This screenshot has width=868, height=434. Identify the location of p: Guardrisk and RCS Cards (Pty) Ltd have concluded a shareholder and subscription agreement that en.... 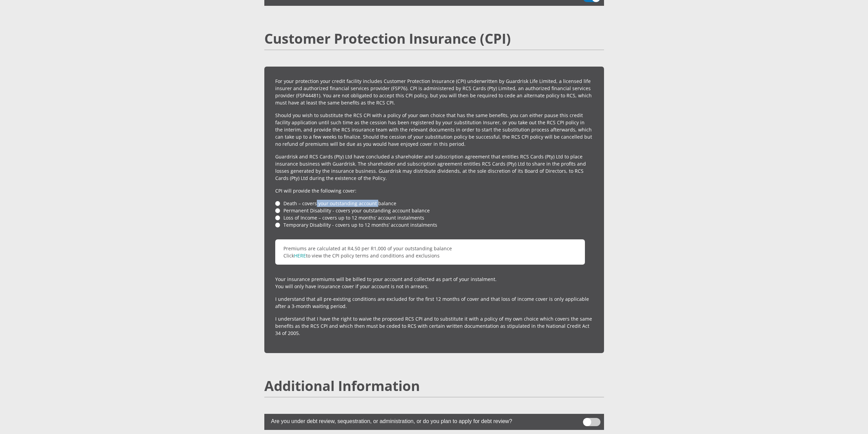
(434, 167).